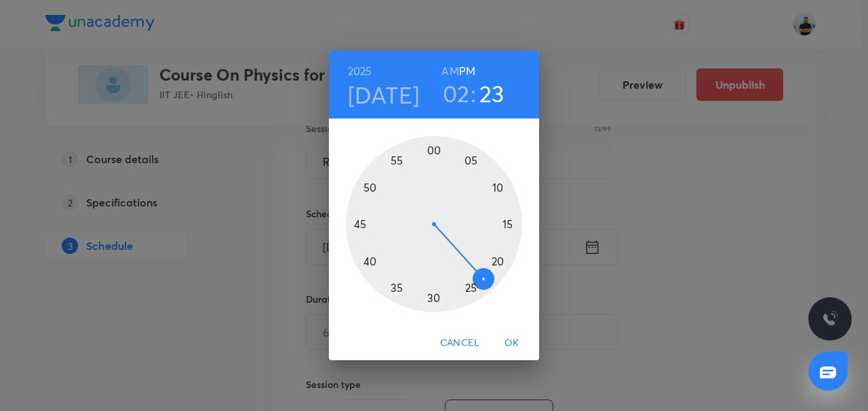 This screenshot has height=411, width=868. What do you see at coordinates (491, 93) in the screenshot?
I see `button: 23` at bounding box center [491, 93].